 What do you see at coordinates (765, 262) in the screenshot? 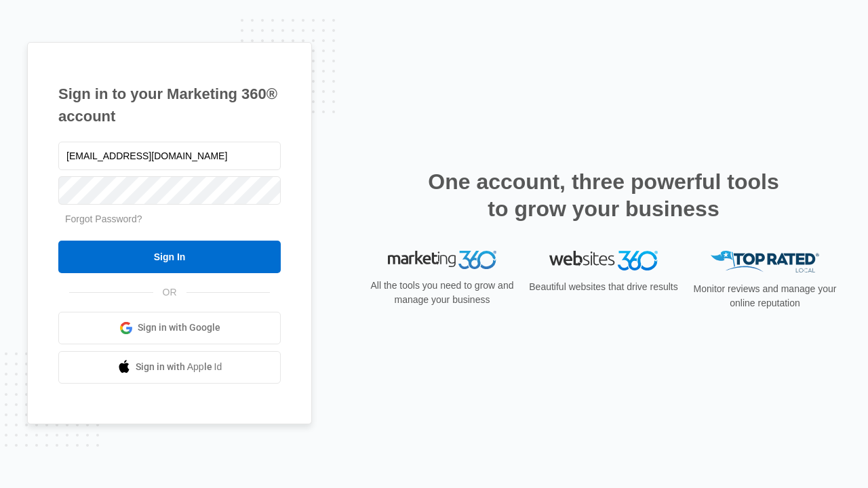
I see `img: Top Rated Local` at bounding box center [765, 262].